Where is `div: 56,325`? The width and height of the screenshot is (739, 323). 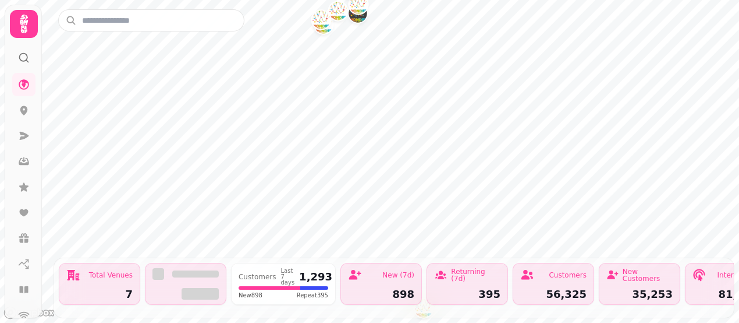
div: 56,325 is located at coordinates (554, 294).